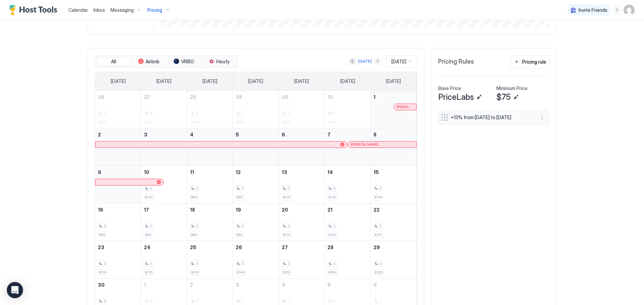 This screenshot has width=644, height=305. What do you see at coordinates (301, 247) in the screenshot?
I see `a: November 27, 2025` at bounding box center [301, 247].